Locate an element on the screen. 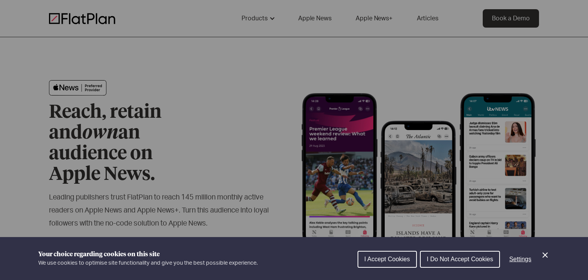 Image resolution: width=588 pixels, height=280 pixels. button: I Accept Cookies is located at coordinates (387, 259).